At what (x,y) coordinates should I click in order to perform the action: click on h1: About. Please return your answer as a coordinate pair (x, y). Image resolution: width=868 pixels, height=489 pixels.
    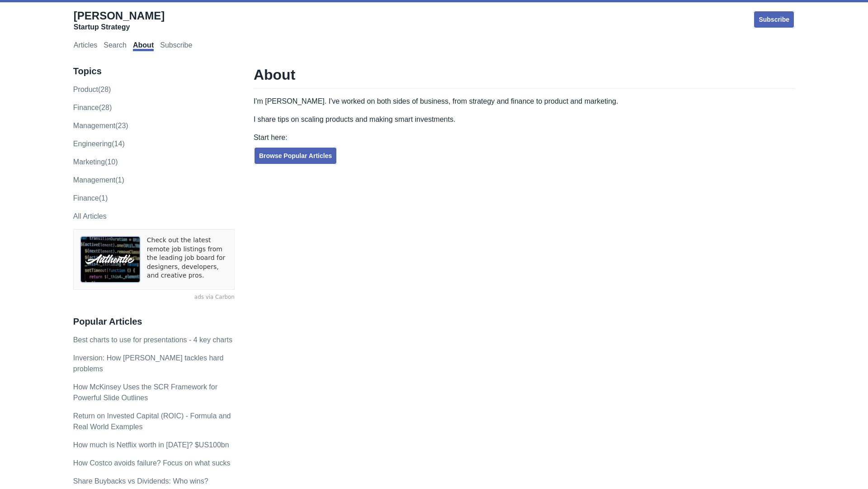
    Looking at the image, I should click on (524, 77).